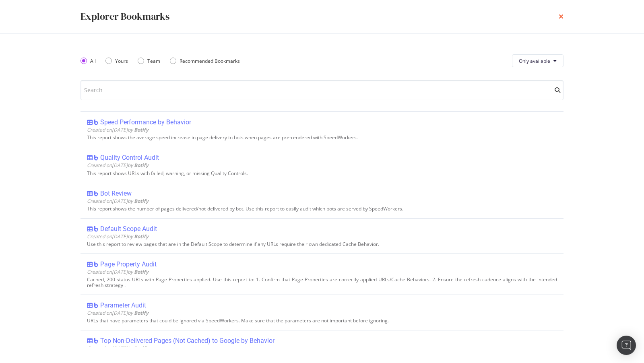 Image resolution: width=644 pixels, height=363 pixels. Describe the element at coordinates (535, 61) in the screenshot. I see `span: Only available` at that location.